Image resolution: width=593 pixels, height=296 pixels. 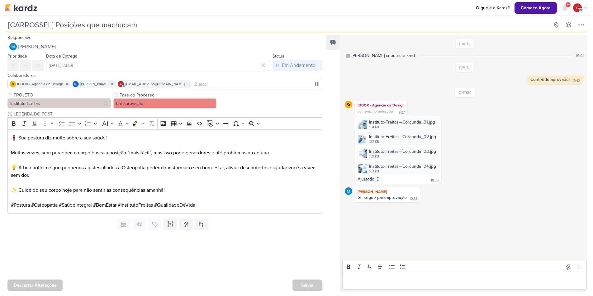 What do you see at coordinates (363, 154) in the screenshot?
I see `img: 6c30dQEhJieb0O1VMzR3FnCbmTEm5ihjXMzYCIbX.jpg` at bounding box center [363, 154].